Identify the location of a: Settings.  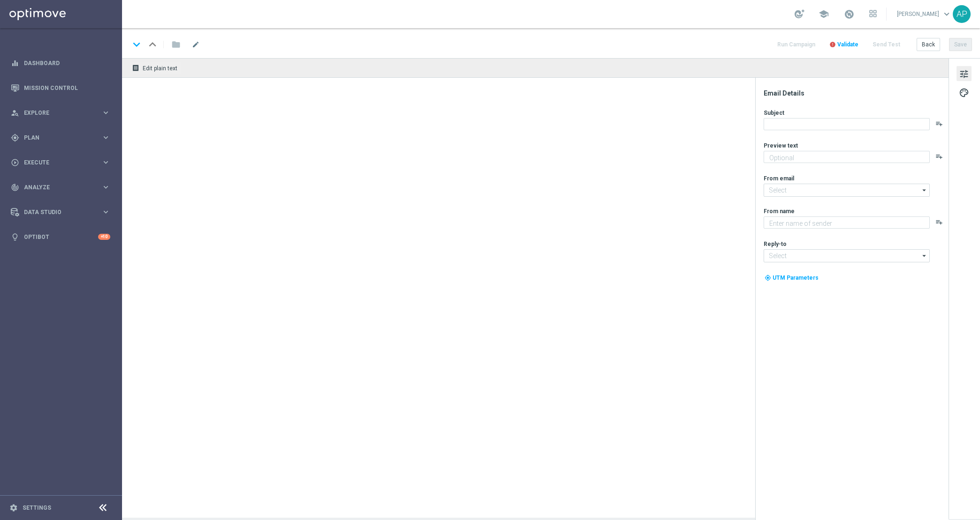
(37, 508).